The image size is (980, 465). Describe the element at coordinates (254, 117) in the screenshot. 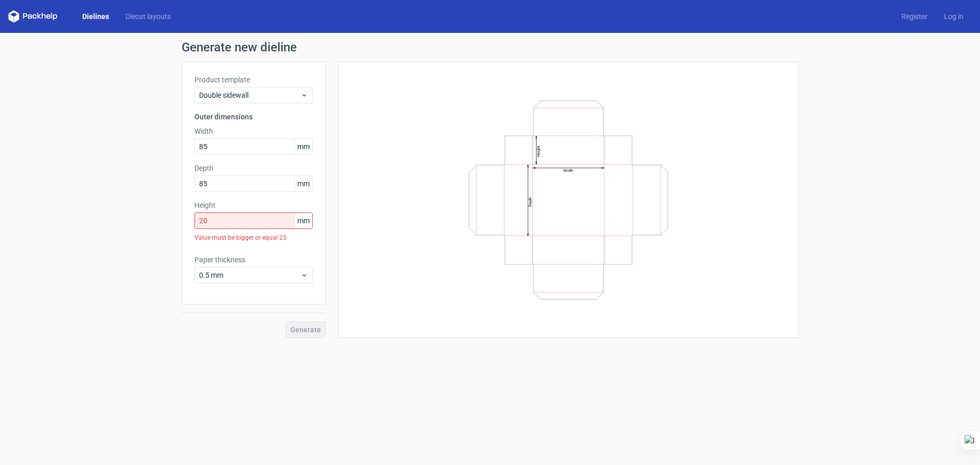

I see `h3: Outer dimensions` at that location.